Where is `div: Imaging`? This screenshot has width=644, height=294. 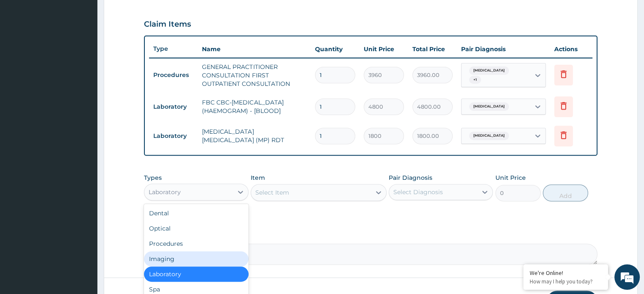 div: Imaging is located at coordinates (196, 259).